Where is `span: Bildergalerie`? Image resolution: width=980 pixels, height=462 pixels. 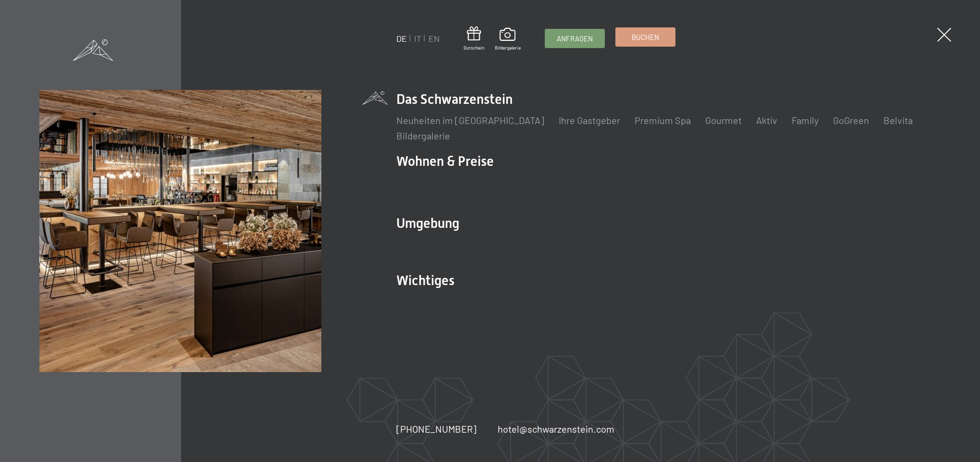 span: Bildergalerie is located at coordinates (508, 48).